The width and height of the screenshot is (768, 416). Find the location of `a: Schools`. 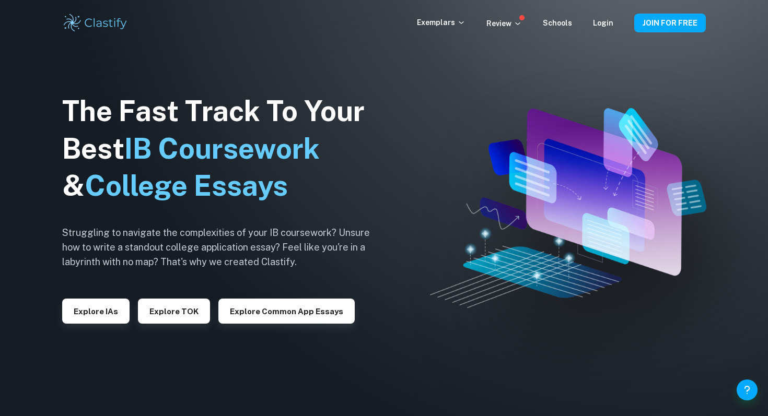

a: Schools is located at coordinates (557, 23).